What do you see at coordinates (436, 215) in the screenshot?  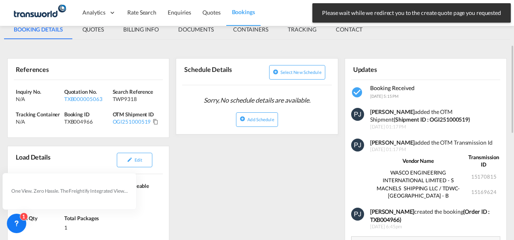 I see `div: created the booking` at bounding box center [436, 215].